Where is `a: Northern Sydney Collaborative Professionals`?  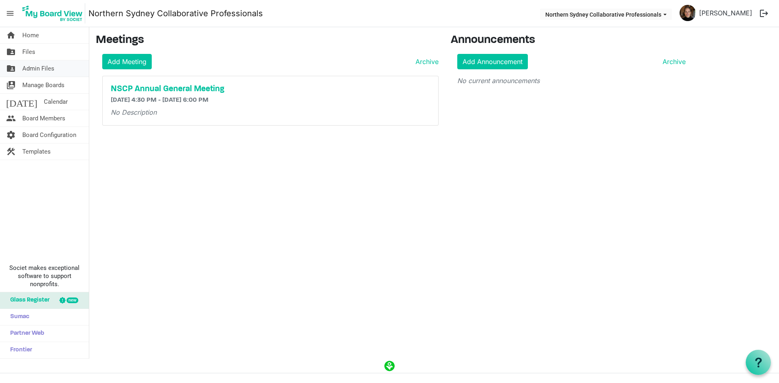
a: Northern Sydney Collaborative Professionals is located at coordinates (176, 13).